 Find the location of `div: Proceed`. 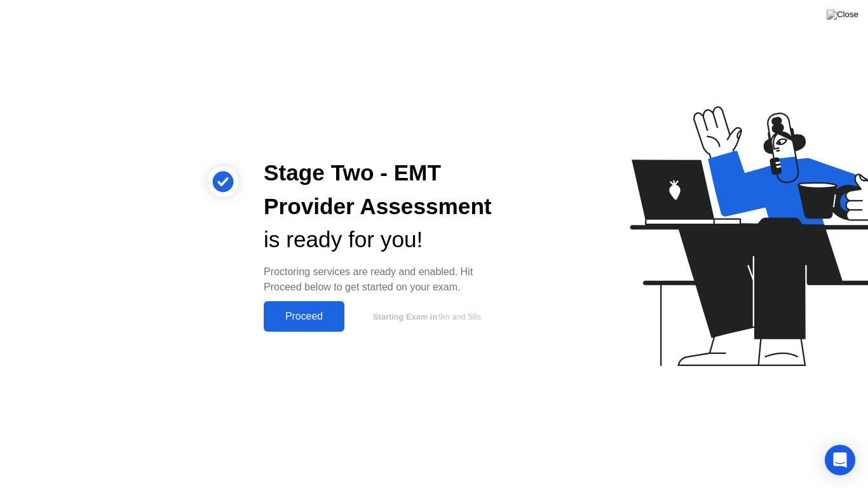

div: Proceed is located at coordinates (304, 317).